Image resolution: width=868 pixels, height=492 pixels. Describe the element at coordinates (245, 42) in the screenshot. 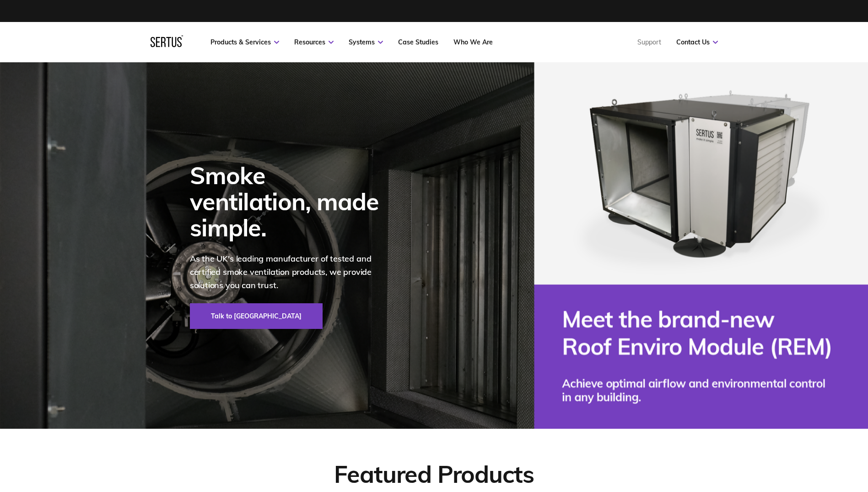

I see `a: Products & Services` at that location.